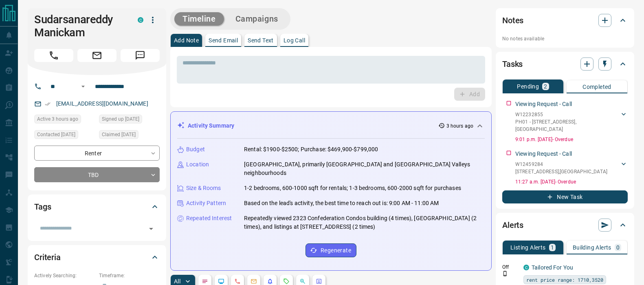 Image resolution: width=644 pixels, height=285 pixels. What do you see at coordinates (510, 267) in the screenshot?
I see `p: Off` at bounding box center [510, 267].